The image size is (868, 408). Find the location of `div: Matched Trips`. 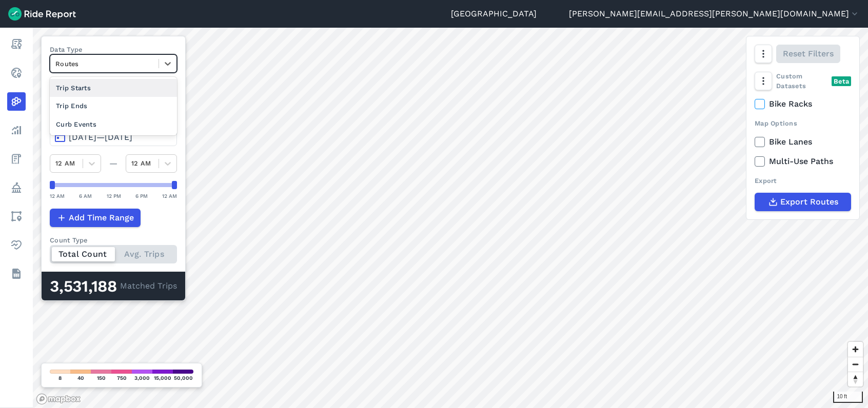

div: Matched Trips is located at coordinates (113, 286).